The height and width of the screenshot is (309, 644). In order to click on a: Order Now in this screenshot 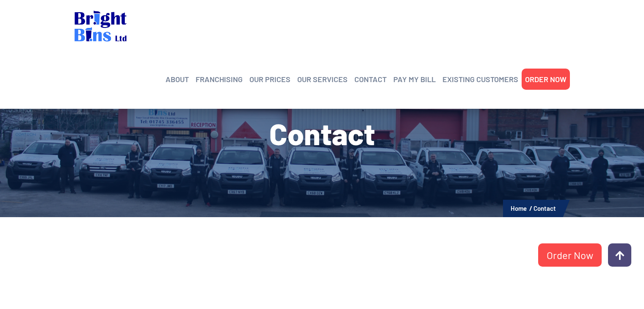, I will do `click(570, 255)`.